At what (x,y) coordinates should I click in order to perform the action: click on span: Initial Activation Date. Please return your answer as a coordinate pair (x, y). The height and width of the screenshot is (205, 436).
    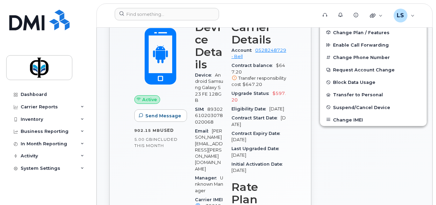
    Looking at the image, I should click on (259, 164).